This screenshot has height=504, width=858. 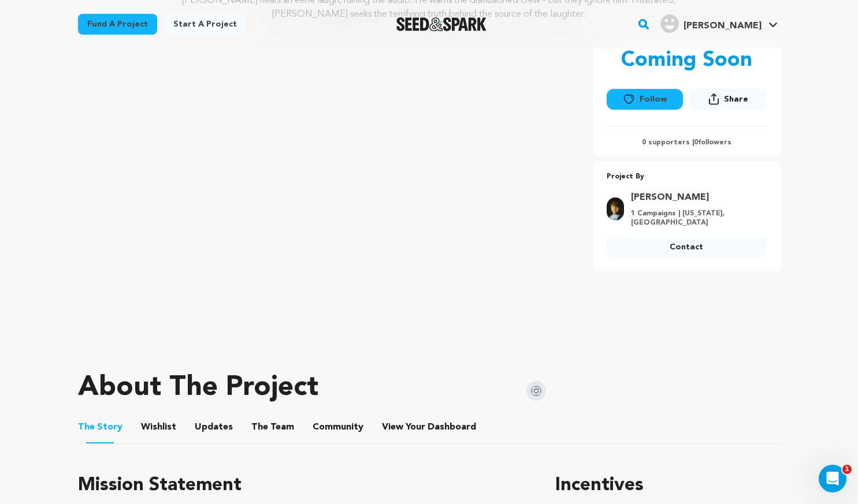 I want to click on a: ViewYourDashboard, so click(x=429, y=428).